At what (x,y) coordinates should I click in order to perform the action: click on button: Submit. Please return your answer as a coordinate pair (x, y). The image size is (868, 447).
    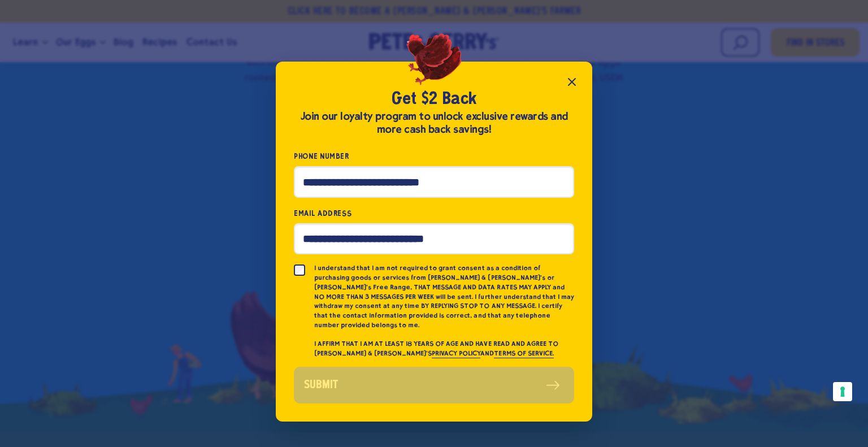
    Looking at the image, I should click on (434, 385).